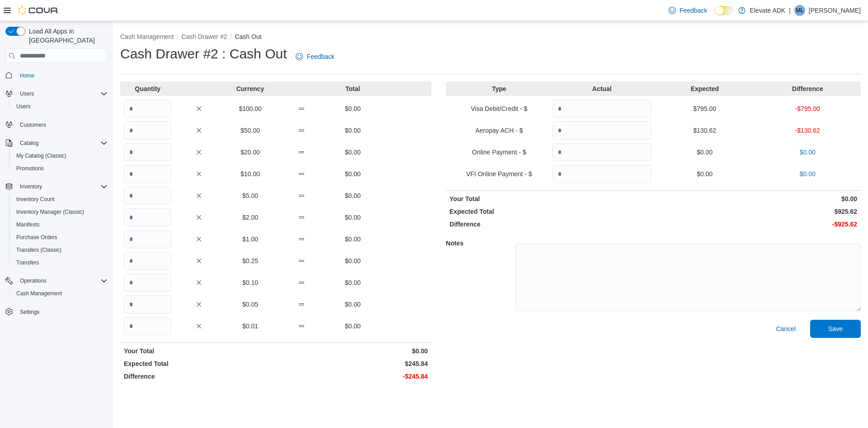 The height and width of the screenshot is (428, 868). I want to click on span: Save, so click(836, 328).